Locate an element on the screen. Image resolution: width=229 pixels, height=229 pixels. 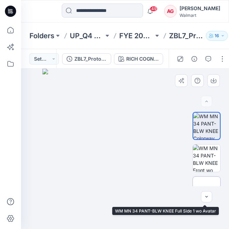
p: Folders is located at coordinates (42, 36).